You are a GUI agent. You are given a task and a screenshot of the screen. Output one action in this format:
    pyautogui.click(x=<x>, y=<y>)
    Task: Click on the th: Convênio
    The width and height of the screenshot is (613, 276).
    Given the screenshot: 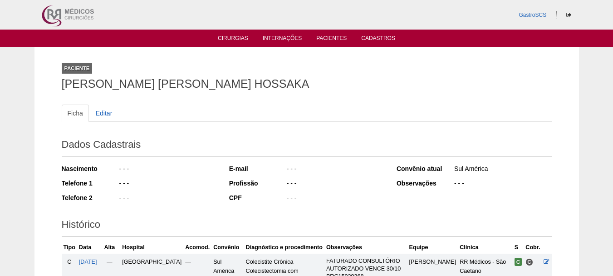 What is the action you would take?
    pyautogui.click(x=227, y=247)
    